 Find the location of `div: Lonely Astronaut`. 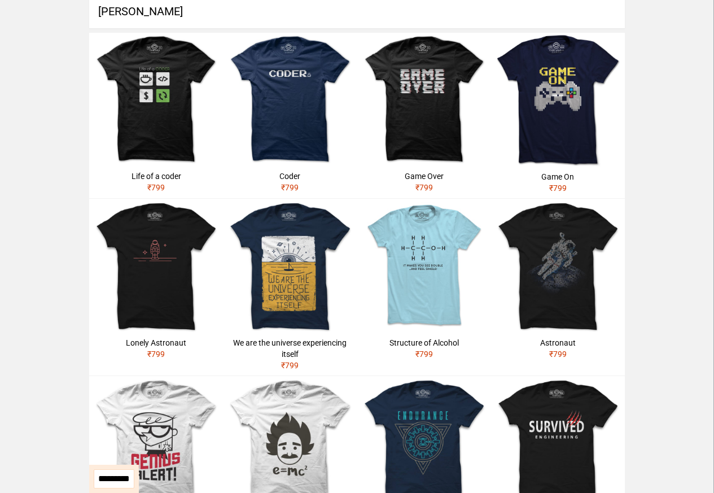

div: Lonely Astronaut is located at coordinates (156, 343).